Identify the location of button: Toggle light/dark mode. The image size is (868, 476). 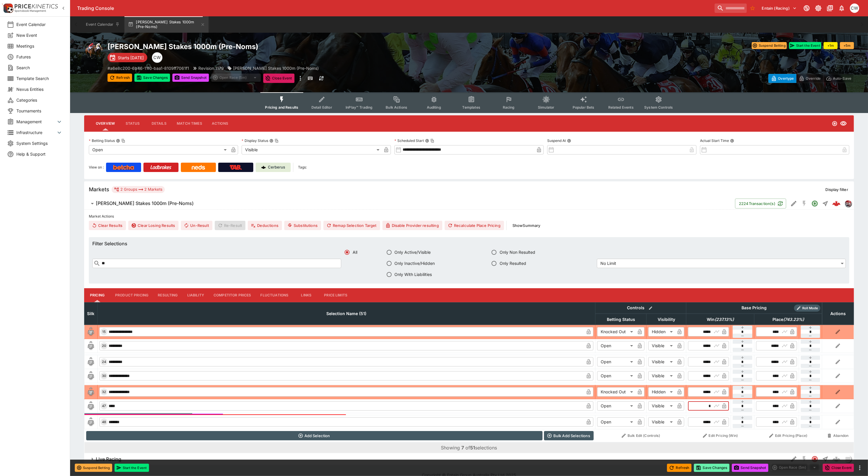
(818, 8).